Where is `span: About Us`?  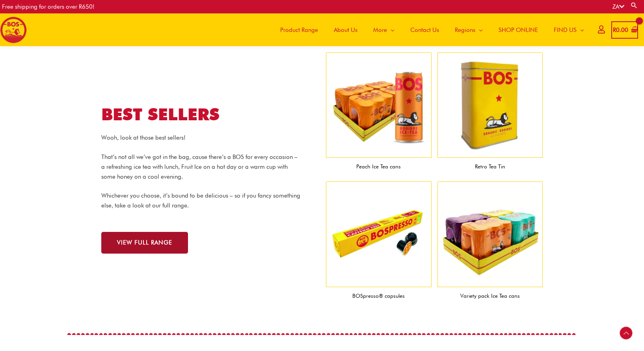 span: About Us is located at coordinates (346, 30).